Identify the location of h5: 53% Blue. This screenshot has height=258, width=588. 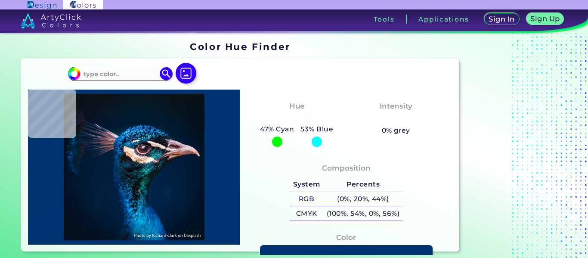
(317, 129).